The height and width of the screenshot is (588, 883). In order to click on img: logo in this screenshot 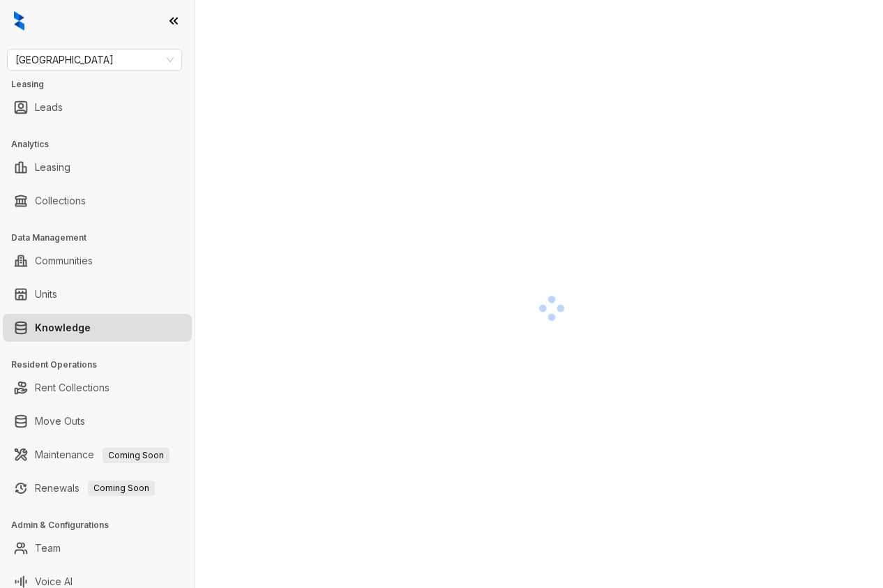, I will do `click(19, 21)`.